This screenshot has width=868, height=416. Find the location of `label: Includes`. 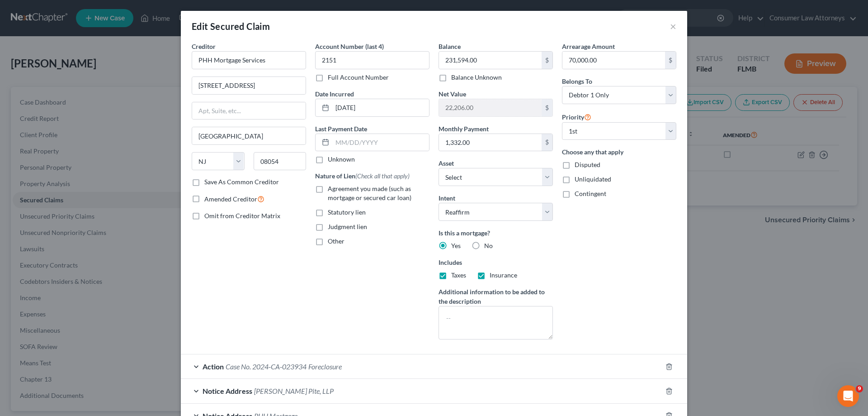

label: Includes is located at coordinates (495, 262).